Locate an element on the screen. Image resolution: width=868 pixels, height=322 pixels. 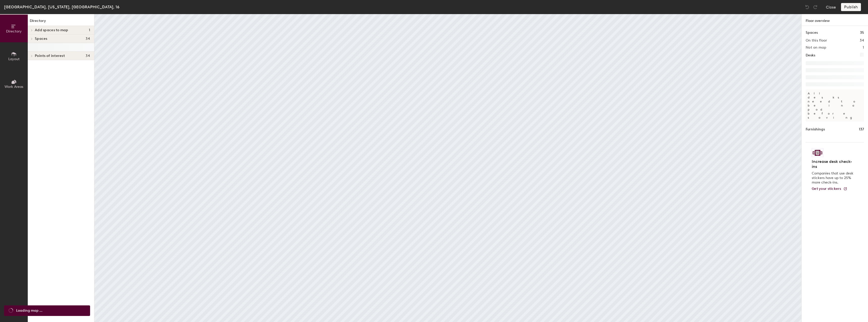
h2: 1 is located at coordinates (863, 48).